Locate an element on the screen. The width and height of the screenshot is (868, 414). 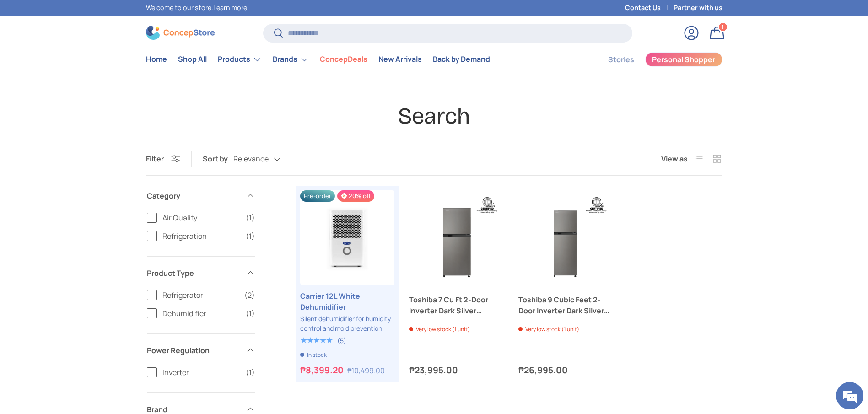
summary: Brands is located at coordinates (291, 60).